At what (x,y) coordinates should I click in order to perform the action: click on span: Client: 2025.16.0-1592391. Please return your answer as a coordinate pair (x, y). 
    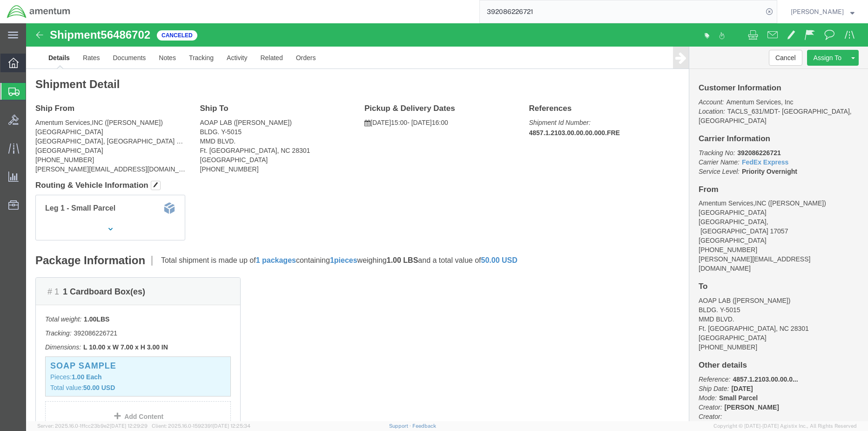
    Looking at the image, I should click on (201, 426).